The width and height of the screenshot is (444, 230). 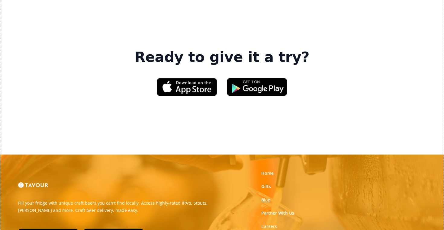 I want to click on p: Fill your fridge with unique craft beers you can't find locally. Access highly-rated IPA's, Stout..., so click(x=118, y=207).